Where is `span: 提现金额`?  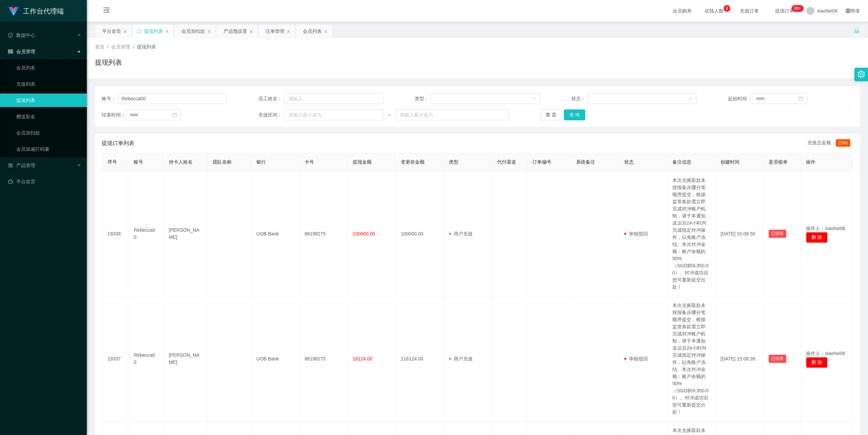 span: 提现金额 is located at coordinates (362, 162).